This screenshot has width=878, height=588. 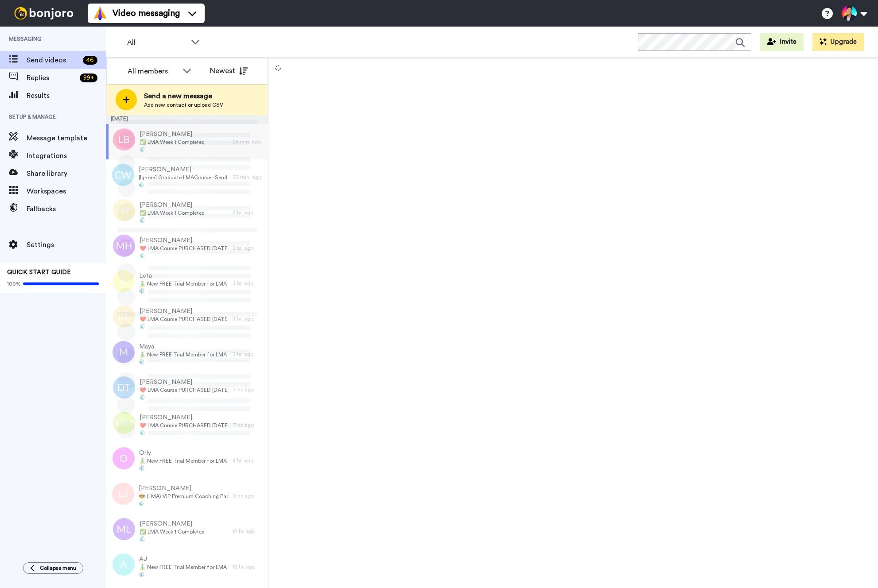 What do you see at coordinates (66, 96) in the screenshot?
I see `span: Results` at bounding box center [66, 96].